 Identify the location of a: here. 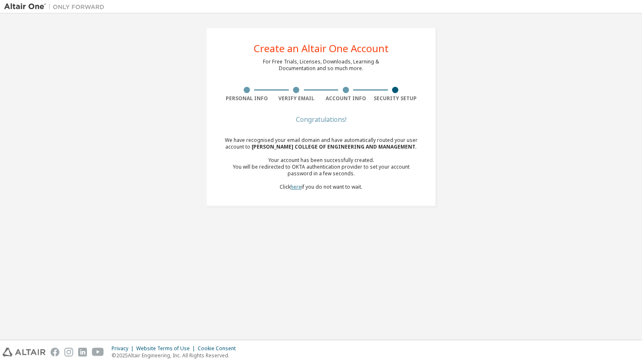
(296, 187).